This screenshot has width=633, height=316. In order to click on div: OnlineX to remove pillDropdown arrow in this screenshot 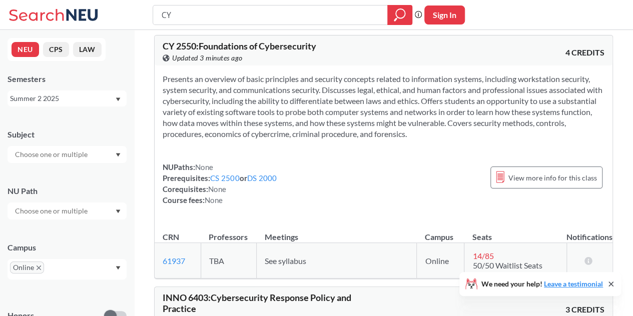, I will do `click(67, 269)`.